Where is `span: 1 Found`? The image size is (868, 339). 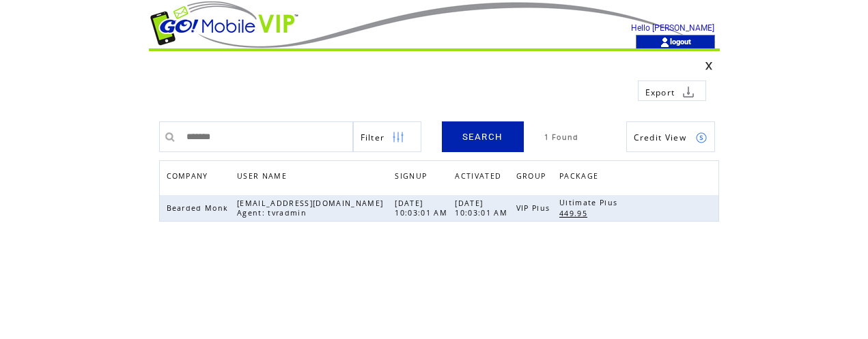
span: 1 Found is located at coordinates (561, 137).